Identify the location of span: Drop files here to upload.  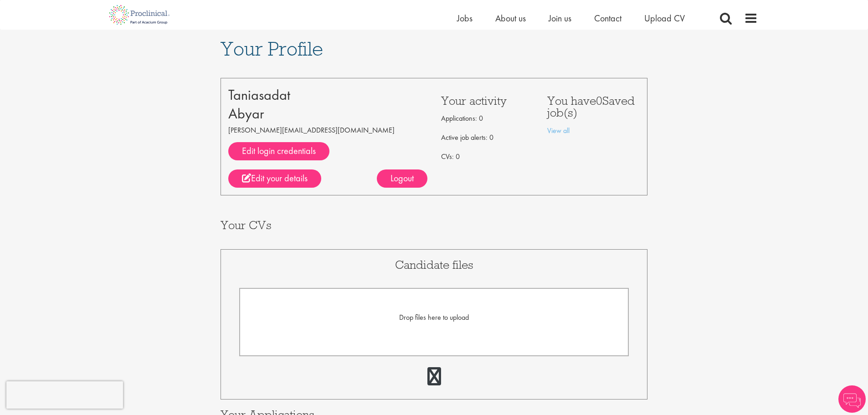
(434, 317).